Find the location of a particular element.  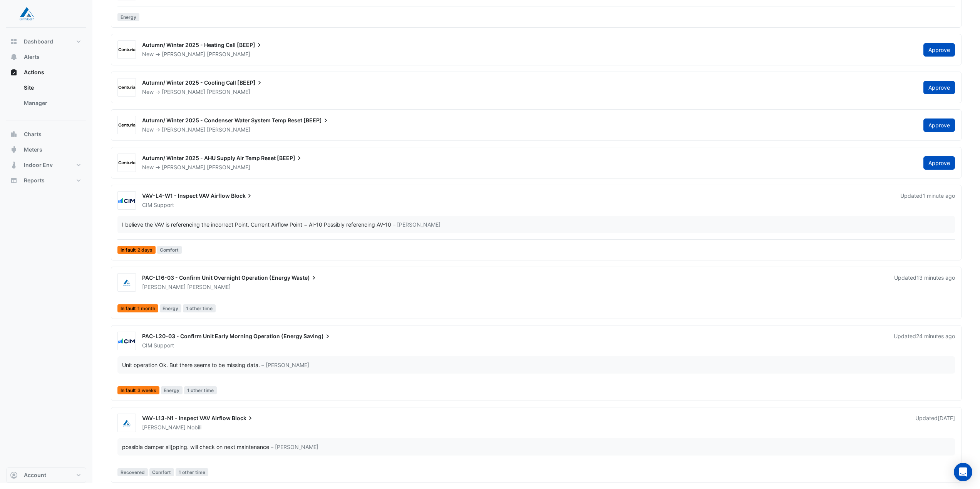

span: Alerts is located at coordinates (32, 57).